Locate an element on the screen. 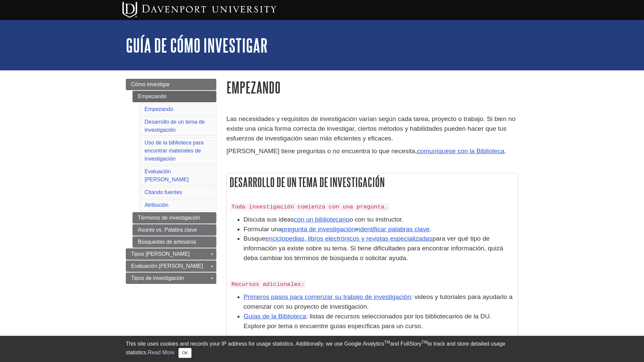 Image resolution: width=644 pixels, height=362 pixels. a: Citando fuentes is located at coordinates (163, 192).